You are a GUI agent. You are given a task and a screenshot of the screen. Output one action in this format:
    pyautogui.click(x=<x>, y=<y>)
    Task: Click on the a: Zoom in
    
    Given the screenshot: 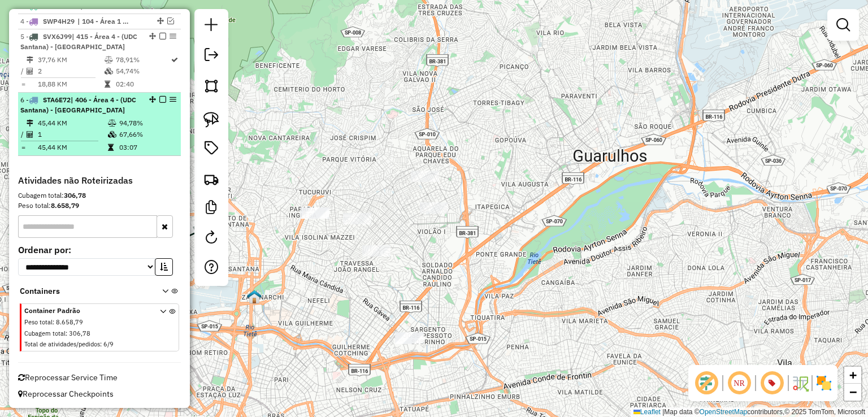 What is the action you would take?
    pyautogui.click(x=853, y=375)
    